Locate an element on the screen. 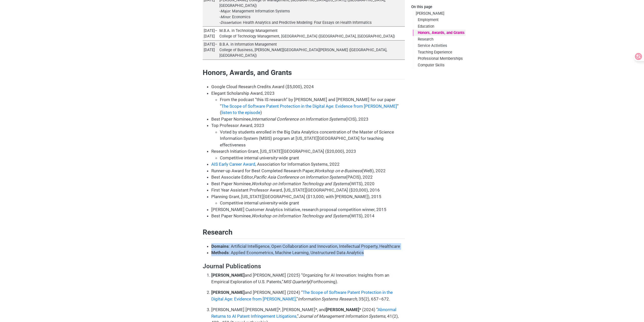 This screenshot has height=322, width=644. li: Best Paper Nominee, (ICIS), 2023 is located at coordinates (308, 119).